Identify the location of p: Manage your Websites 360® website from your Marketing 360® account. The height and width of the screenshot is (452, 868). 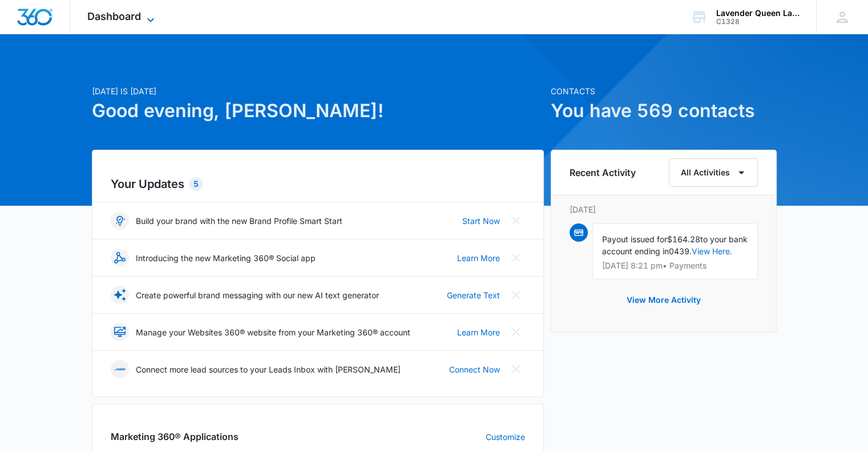
(273, 332).